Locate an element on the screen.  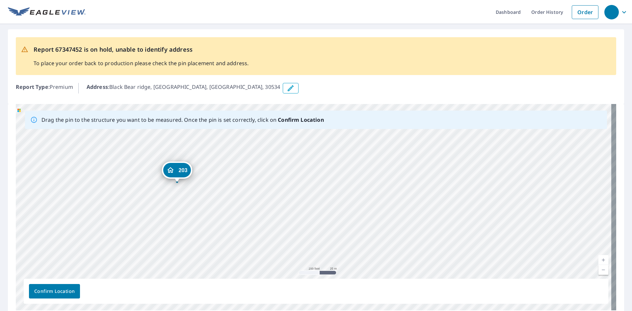
p: : Premium is located at coordinates (44, 88).